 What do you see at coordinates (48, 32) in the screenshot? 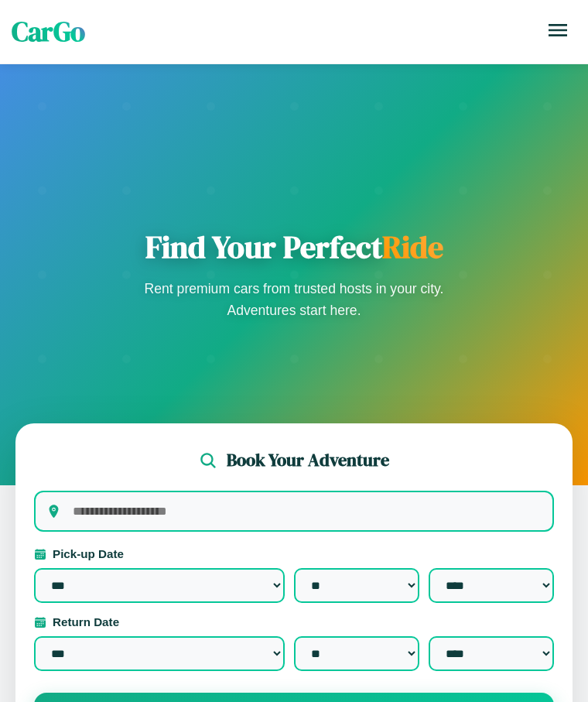
I see `span: CarGo` at bounding box center [48, 32].